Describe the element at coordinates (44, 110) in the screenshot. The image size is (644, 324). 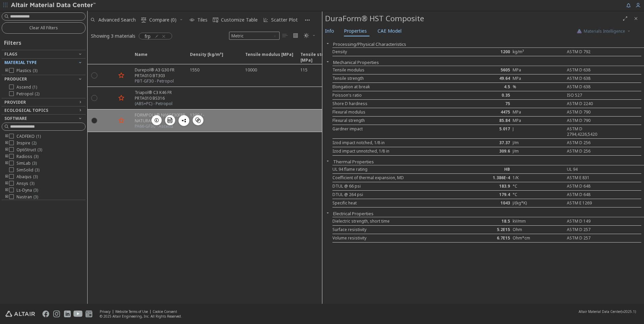
I see `button: Ecological Topics` at that location.